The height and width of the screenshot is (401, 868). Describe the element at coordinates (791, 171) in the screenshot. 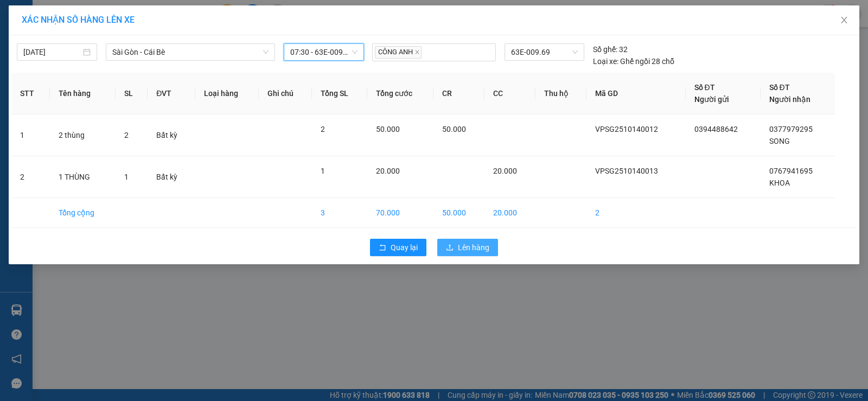

I see `span: 0767941695` at that location.